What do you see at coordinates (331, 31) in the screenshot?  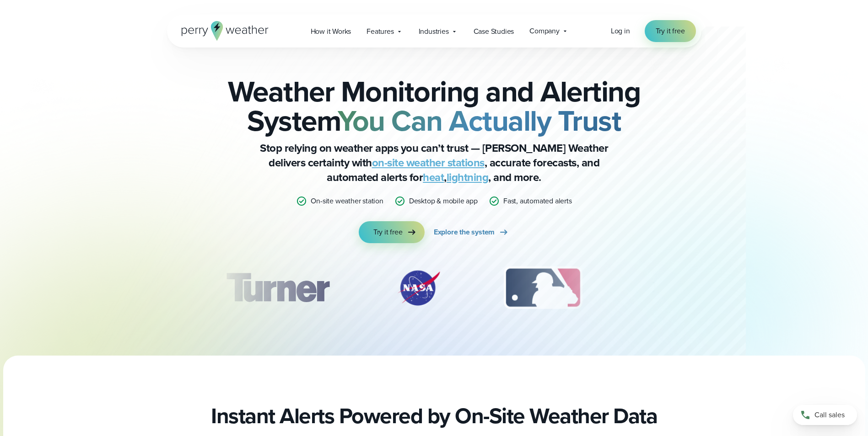 I see `span: How it Works` at bounding box center [331, 31].